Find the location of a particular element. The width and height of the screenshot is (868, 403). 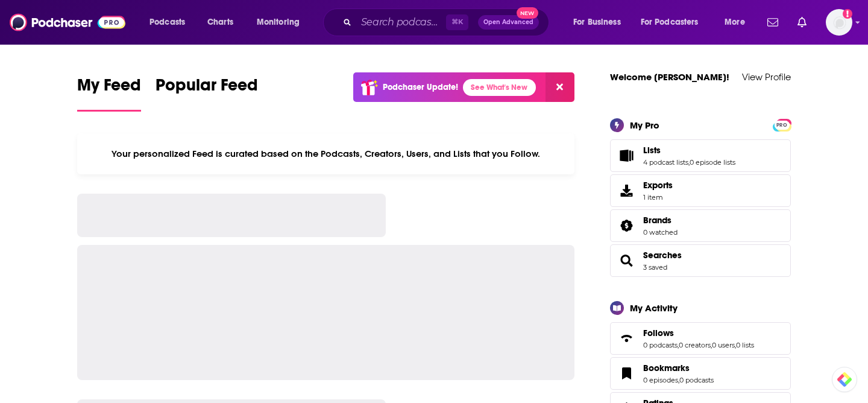

button: Open AdvancedNew is located at coordinates (508, 22).